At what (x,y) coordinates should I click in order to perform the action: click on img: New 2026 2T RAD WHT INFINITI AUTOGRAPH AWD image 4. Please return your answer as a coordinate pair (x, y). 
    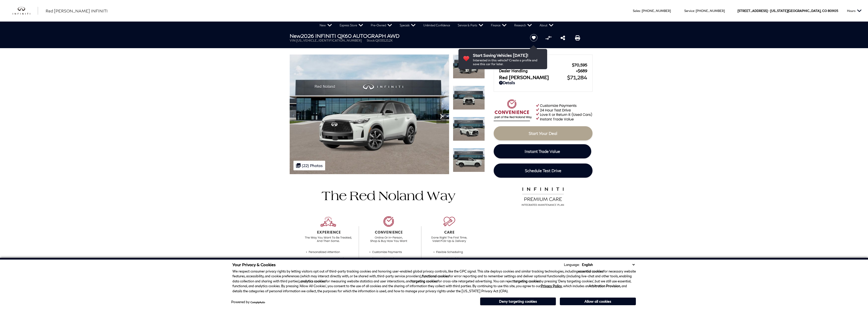
    Looking at the image, I should click on (469, 160).